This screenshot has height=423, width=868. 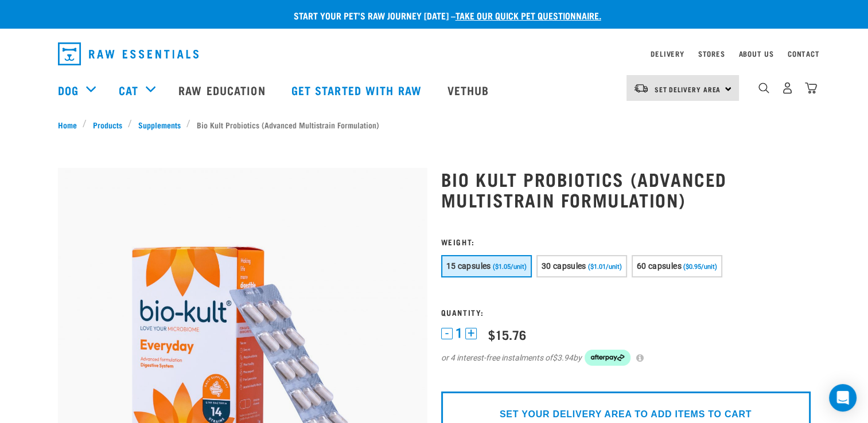 What do you see at coordinates (459, 333) in the screenshot?
I see `span: 1` at bounding box center [459, 333].